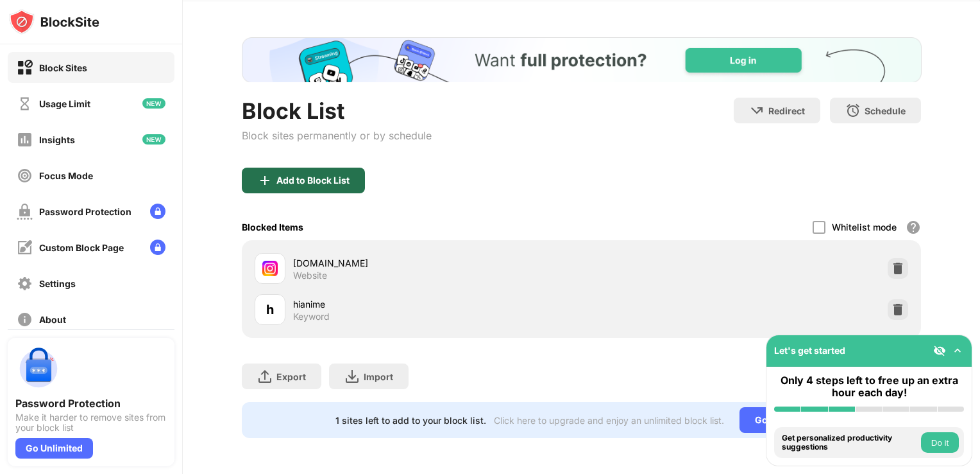 The image size is (980, 474). Describe the element at coordinates (54, 22) in the screenshot. I see `img: logo-blocksite.svg` at that location.